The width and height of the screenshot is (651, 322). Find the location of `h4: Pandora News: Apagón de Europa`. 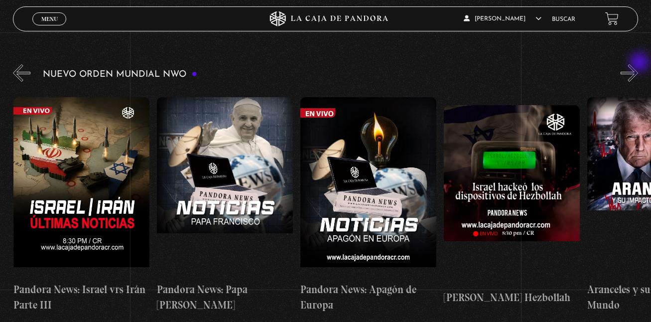

h4: Pandora News: Apagón de Europa is located at coordinates (368, 297).